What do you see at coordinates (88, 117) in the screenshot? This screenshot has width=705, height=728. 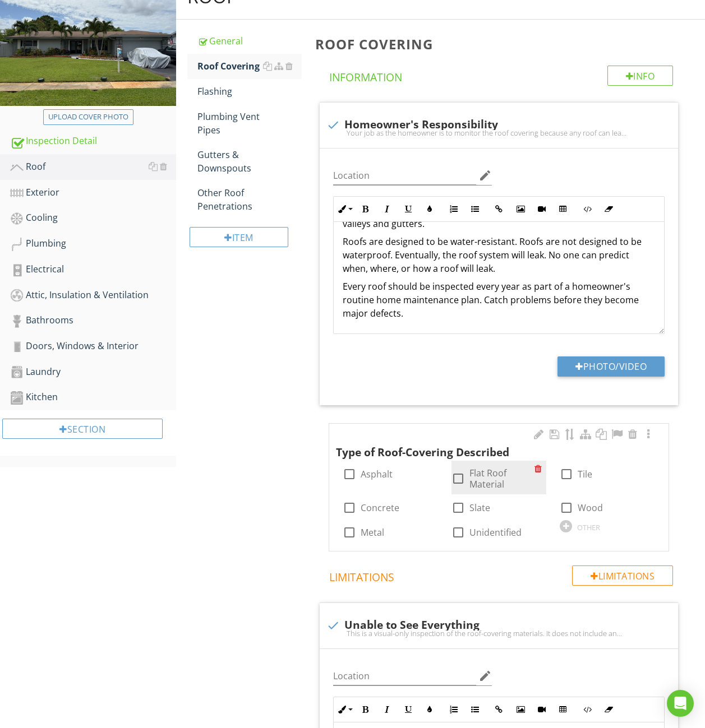 I see `button: Upload cover photo` at bounding box center [88, 117].